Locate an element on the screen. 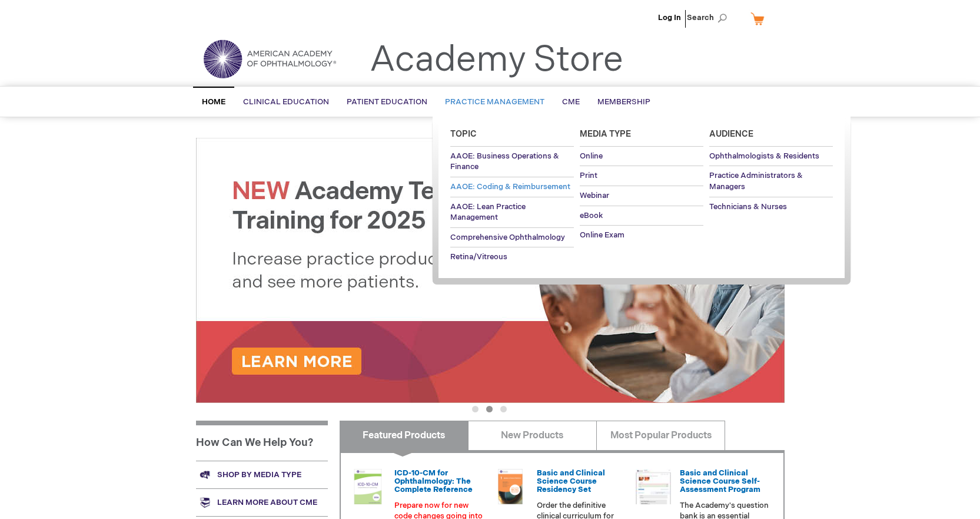  span: Webinar is located at coordinates (595, 196).